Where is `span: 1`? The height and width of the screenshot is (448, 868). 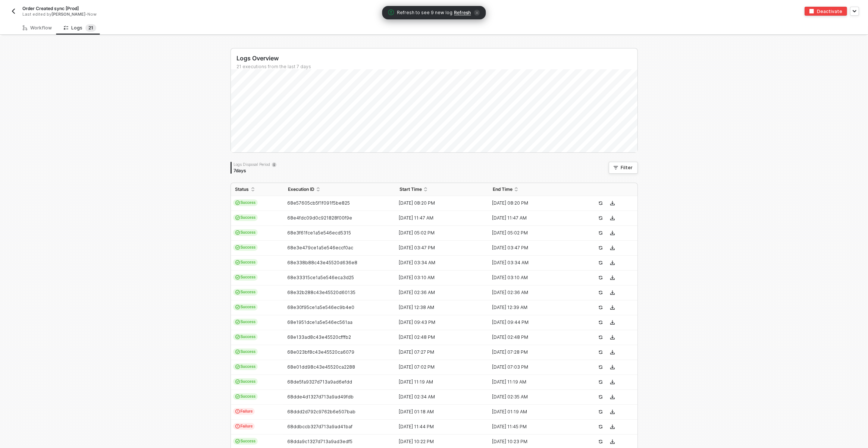 span: 1 is located at coordinates (92, 28).